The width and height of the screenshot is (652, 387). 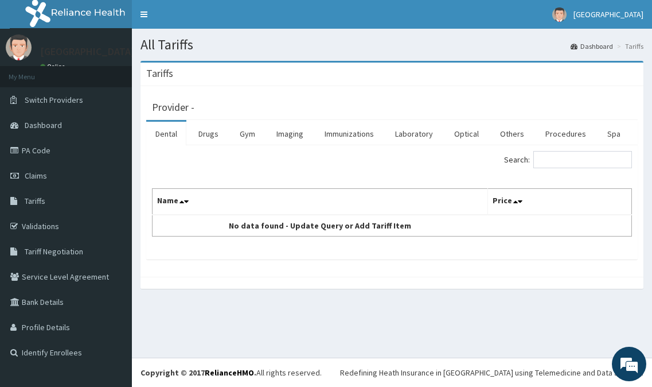 I want to click on a: Laboratory, so click(x=414, y=134).